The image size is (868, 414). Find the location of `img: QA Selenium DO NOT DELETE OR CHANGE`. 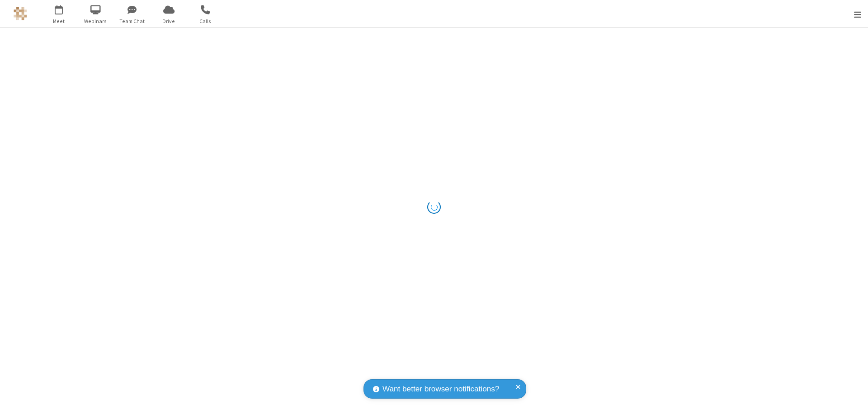

img: QA Selenium DO NOT DELETE OR CHANGE is located at coordinates (20, 14).